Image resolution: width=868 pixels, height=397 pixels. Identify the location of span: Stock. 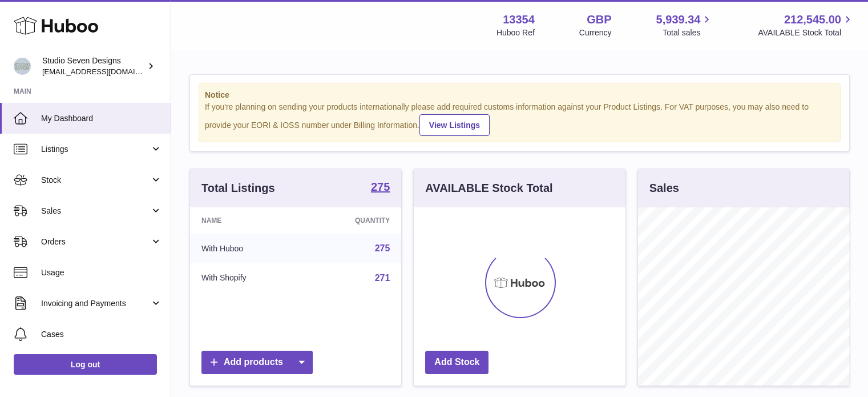
(95, 180).